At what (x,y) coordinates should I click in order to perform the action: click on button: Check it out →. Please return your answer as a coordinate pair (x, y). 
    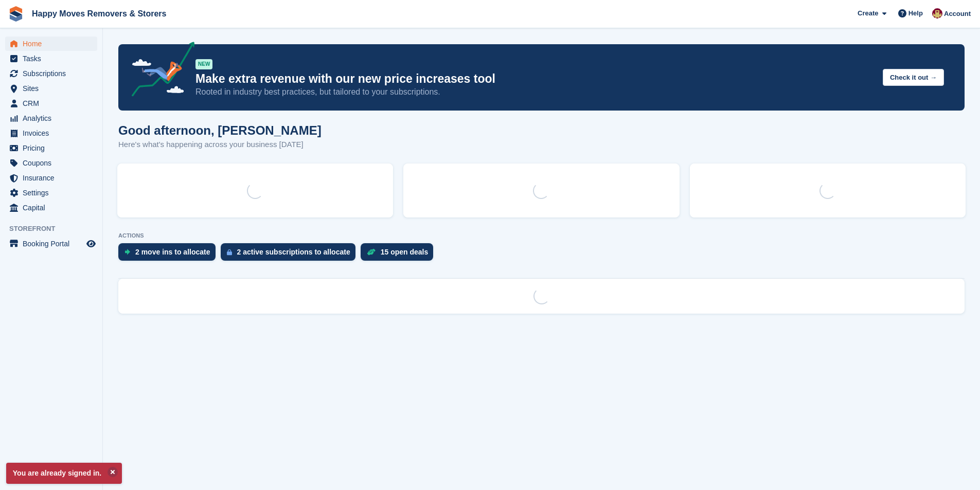
    Looking at the image, I should click on (913, 77).